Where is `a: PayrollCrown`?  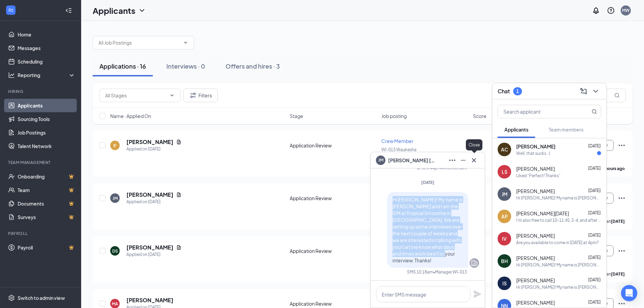
a: PayrollCrown is located at coordinates (46, 248).